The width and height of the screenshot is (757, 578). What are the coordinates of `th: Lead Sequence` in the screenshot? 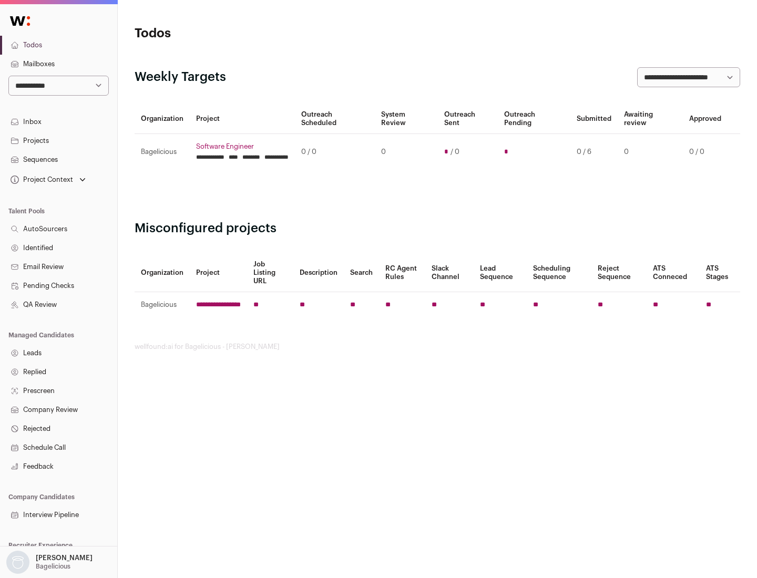 It's located at (500, 273).